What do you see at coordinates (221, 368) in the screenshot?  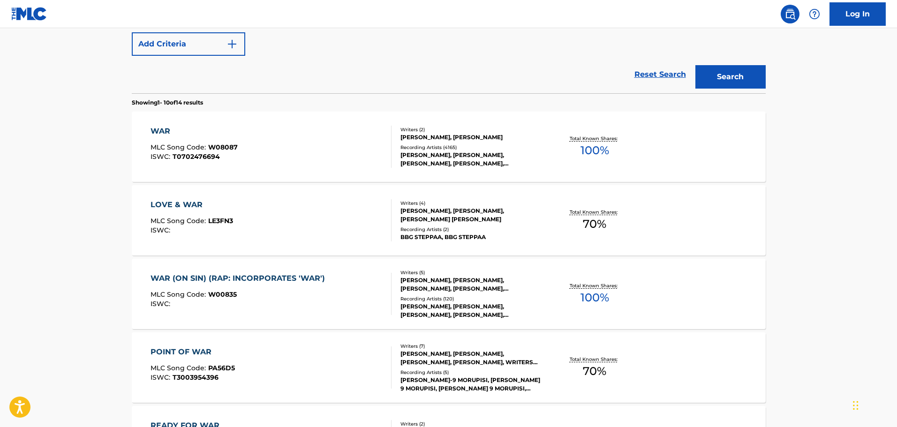 I see `span: PA56D5` at bounding box center [221, 368].